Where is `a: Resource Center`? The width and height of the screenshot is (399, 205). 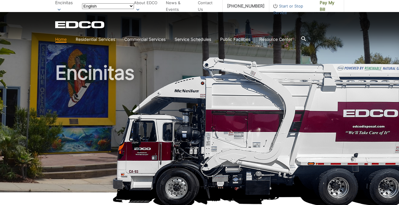 a: Resource Center is located at coordinates (275, 39).